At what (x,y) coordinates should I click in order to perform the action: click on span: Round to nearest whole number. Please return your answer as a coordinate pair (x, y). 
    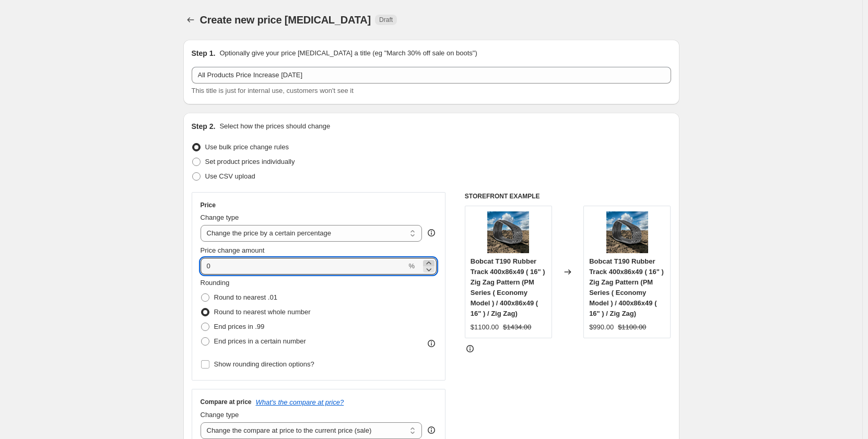
    Looking at the image, I should click on (262, 312).